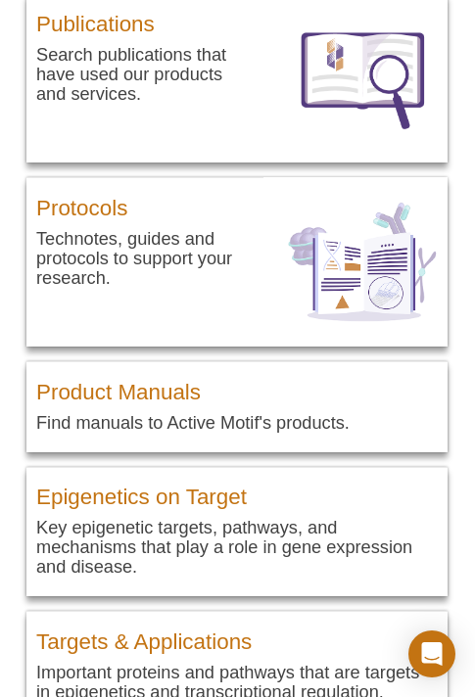 The width and height of the screenshot is (475, 697). I want to click on a: Protocols Technotes, guides and protocols to support your research. Protocols, so click(237, 261).